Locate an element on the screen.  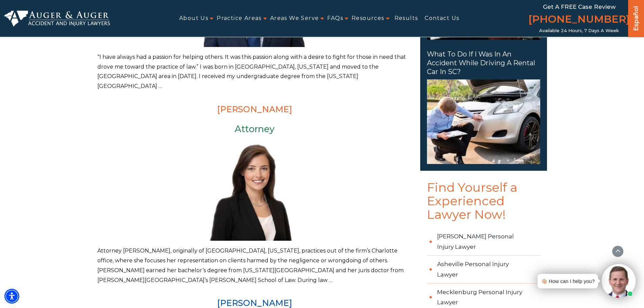
button: scroll to up is located at coordinates (618, 251).